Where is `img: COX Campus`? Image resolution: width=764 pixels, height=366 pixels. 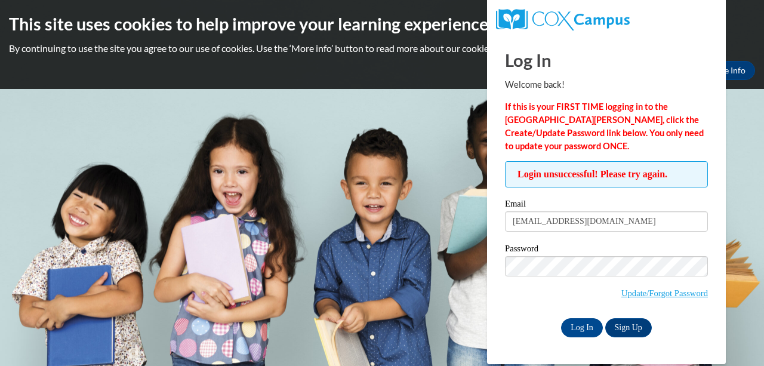 img: COX Campus is located at coordinates (563, 20).